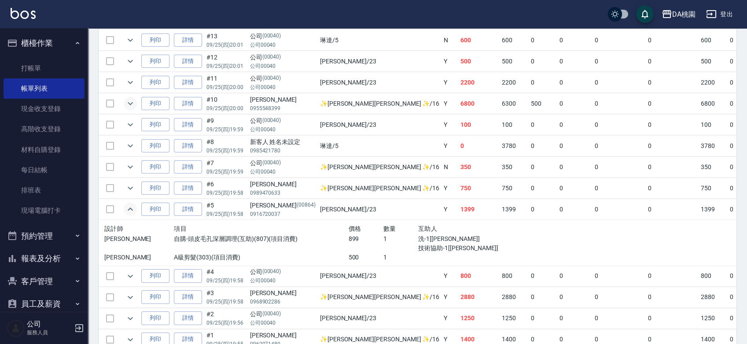 This screenshot has height=344, width=747. I want to click on td: #6, so click(226, 188).